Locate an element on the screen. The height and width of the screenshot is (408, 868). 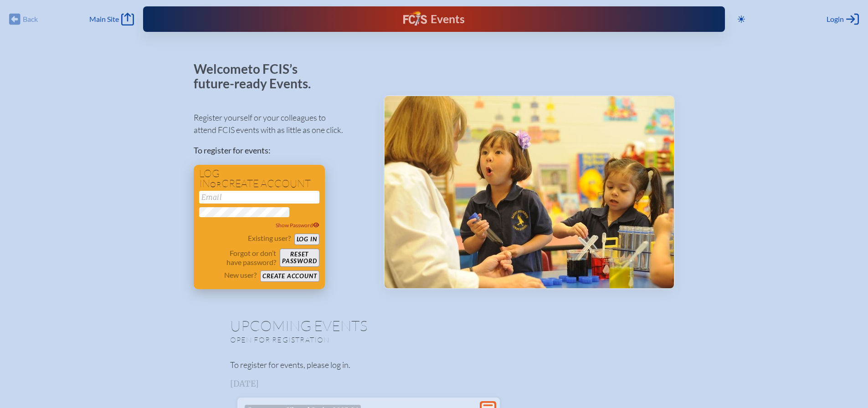
span: Login is located at coordinates (835, 19).